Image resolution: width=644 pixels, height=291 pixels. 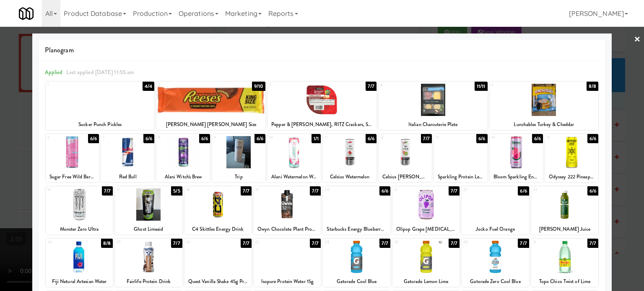 What do you see at coordinates (340, 190) in the screenshot?
I see `div: 20` at bounding box center [340, 190].